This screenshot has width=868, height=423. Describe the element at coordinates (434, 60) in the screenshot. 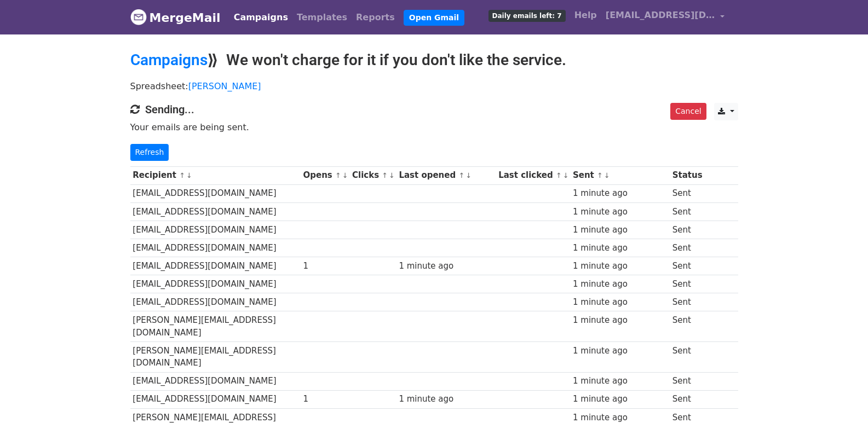

I see `h2: ⟫ We won't charge for it if you don't like the service.` at that location.